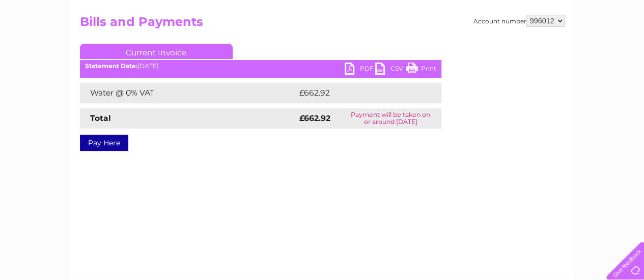 Image resolution: width=644 pixels, height=280 pixels. Describe the element at coordinates (488, 11) in the screenshot. I see `a: 0333 014 3131` at that location.